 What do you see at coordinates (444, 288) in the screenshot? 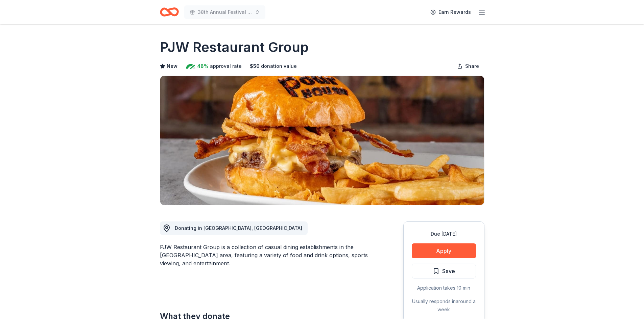
I see `div: Application takes 10 min` at bounding box center [444, 288].